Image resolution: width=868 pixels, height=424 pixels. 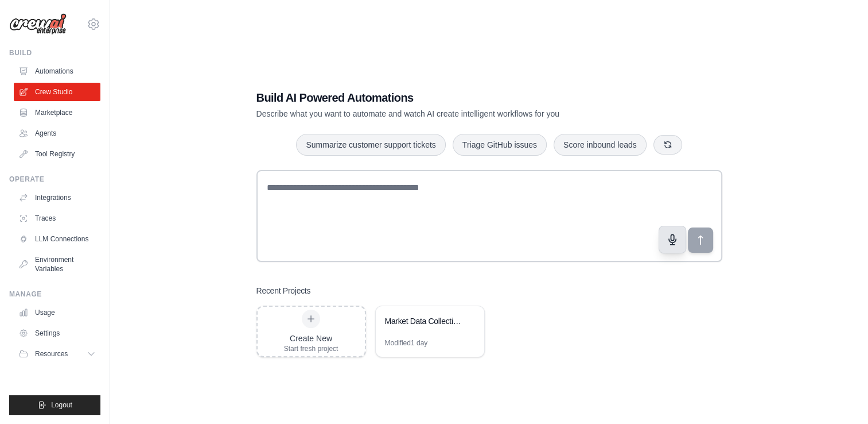 What do you see at coordinates (667, 145) in the screenshot?
I see `button: Get new suggestions` at bounding box center [667, 145].